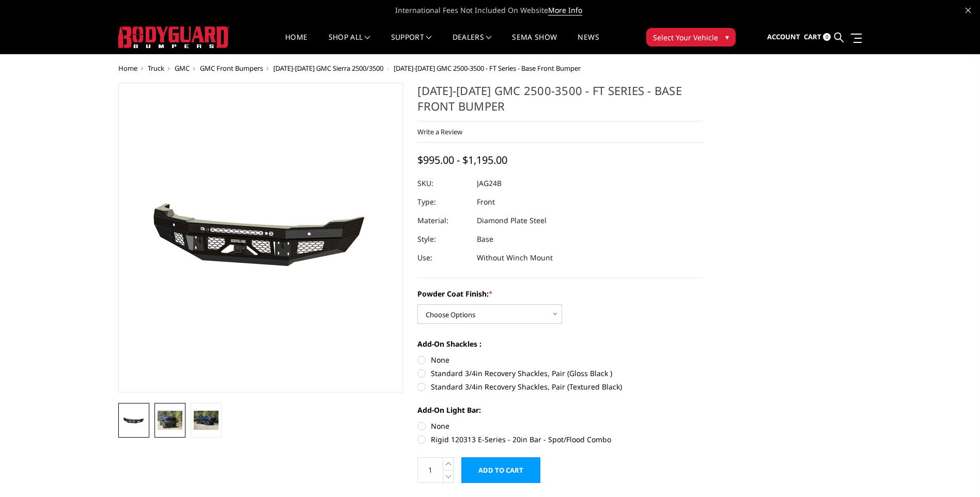 Image resolution: width=980 pixels, height=497 pixels. What do you see at coordinates (588, 43) in the screenshot?
I see `a: News` at bounding box center [588, 43].